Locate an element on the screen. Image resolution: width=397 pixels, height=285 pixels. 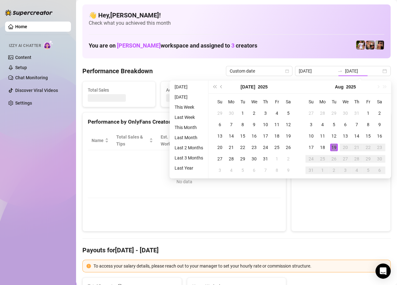
div: Open Intercom Messenger is located at coordinates (383, 271).